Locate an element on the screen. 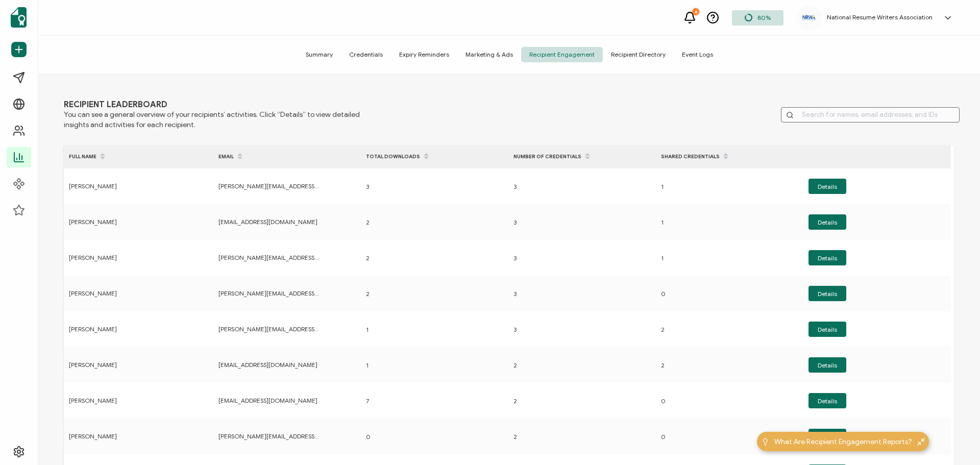 The width and height of the screenshot is (980, 465). img: 3a89a5ed-4ea7-4659-bfca-9cf609e766a4.png is located at coordinates (809, 18).